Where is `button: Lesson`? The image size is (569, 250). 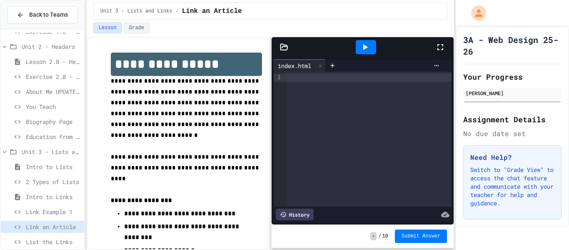 button: Lesson is located at coordinates (107, 28).